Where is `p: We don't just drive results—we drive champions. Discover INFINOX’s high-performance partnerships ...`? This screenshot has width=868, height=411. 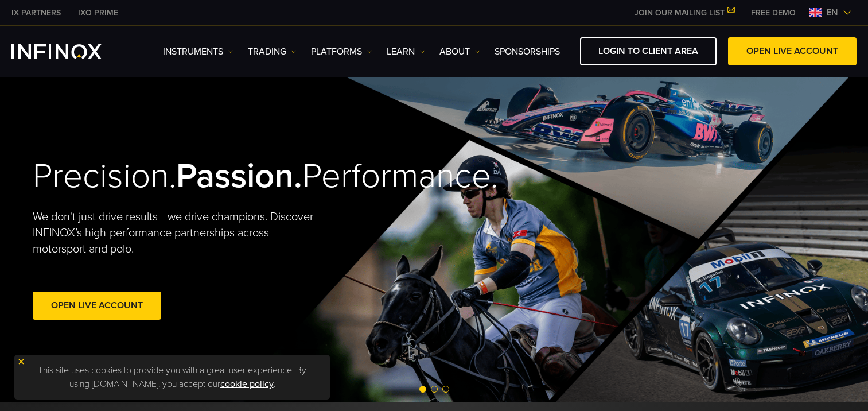
p: We don't just drive results—we drive champions. Discover INFINOX’s high-performance partnerships ... is located at coordinates (177, 233).